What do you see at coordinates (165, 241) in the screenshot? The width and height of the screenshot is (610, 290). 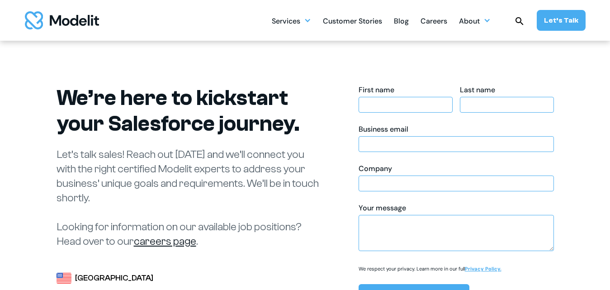 I see `a: careers page` at bounding box center [165, 241].